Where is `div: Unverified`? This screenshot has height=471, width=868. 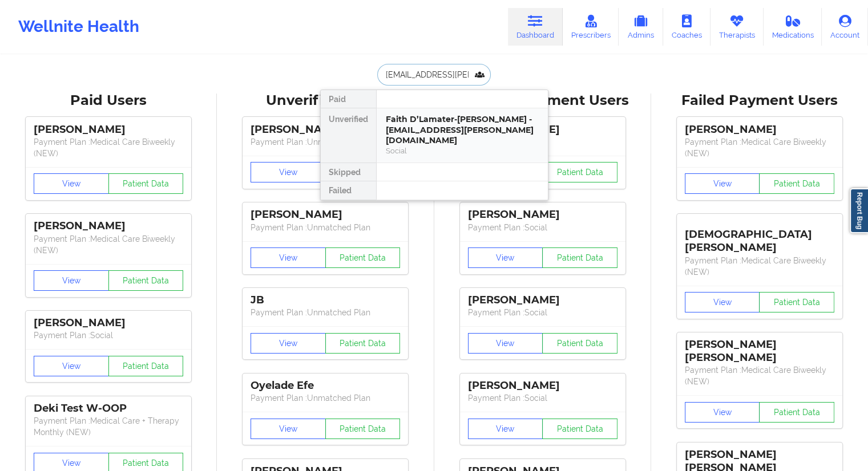 div: Unverified is located at coordinates (348, 136).